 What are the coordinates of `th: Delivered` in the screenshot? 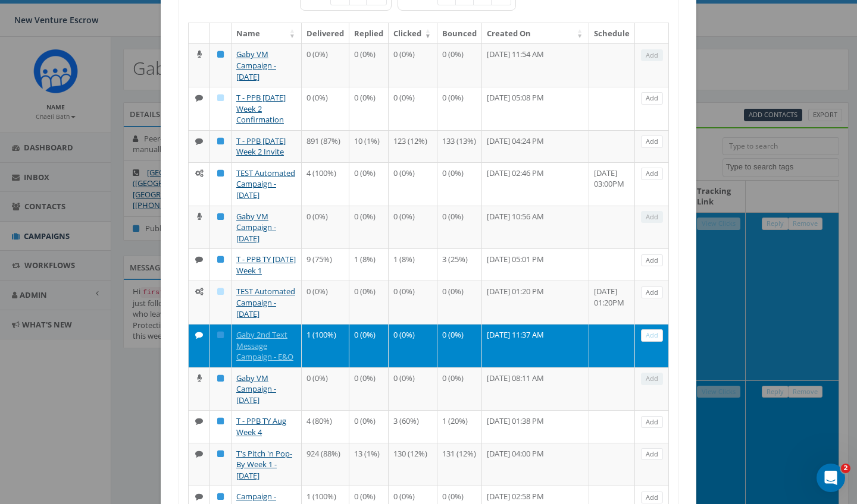 It's located at (325, 33).